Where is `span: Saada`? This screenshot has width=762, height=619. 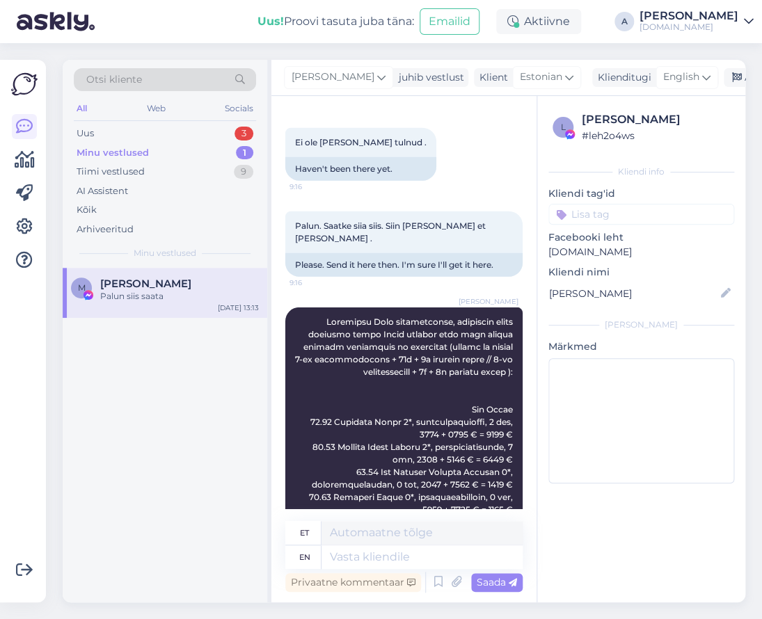
span: Saada is located at coordinates (497, 582).